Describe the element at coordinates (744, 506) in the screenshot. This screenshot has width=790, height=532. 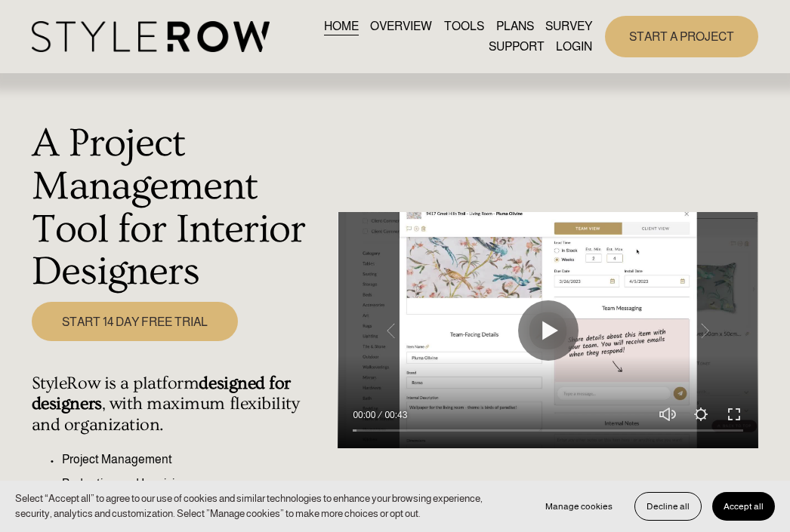
I see `span: Accept all` at that location.